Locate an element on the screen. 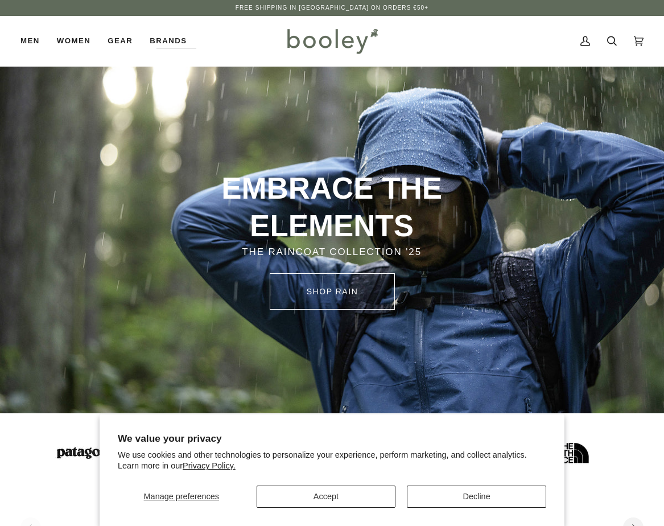 Image resolution: width=664 pixels, height=526 pixels. div: Brands is located at coordinates (168, 41).